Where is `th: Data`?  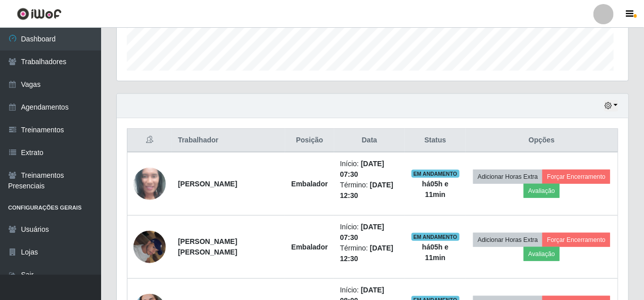
th: Data is located at coordinates (370, 141).